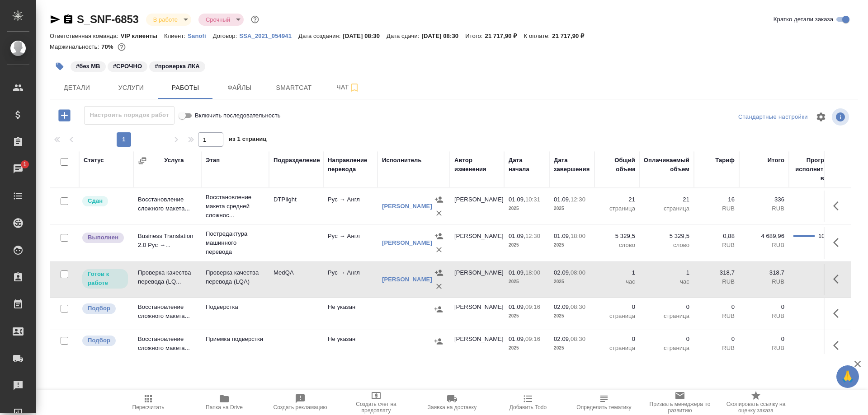 Image resolution: width=868 pixels, height=415 pixels. I want to click on div: Подразделение, so click(297, 160).